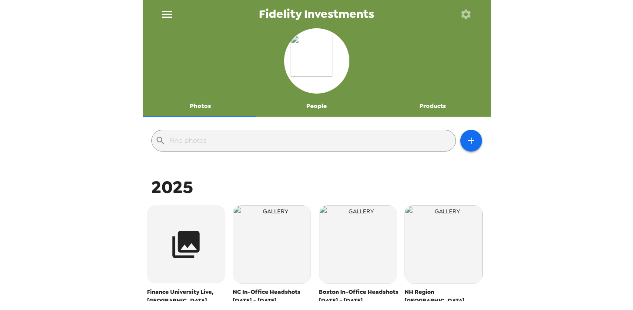 This screenshot has width=633, height=310. Describe the element at coordinates (172, 187) in the screenshot. I see `span: 2025` at that location.